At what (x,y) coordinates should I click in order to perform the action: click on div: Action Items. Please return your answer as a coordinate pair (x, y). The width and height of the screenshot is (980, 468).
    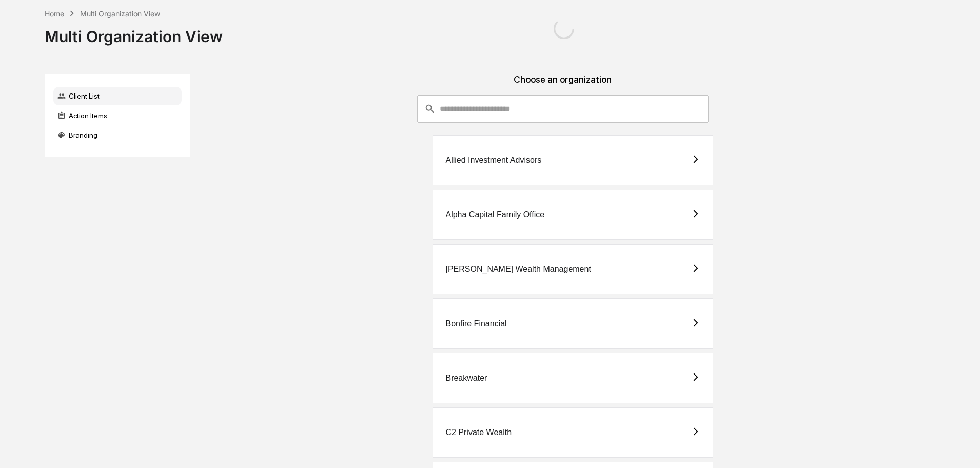
    Looking at the image, I should click on (117, 116).